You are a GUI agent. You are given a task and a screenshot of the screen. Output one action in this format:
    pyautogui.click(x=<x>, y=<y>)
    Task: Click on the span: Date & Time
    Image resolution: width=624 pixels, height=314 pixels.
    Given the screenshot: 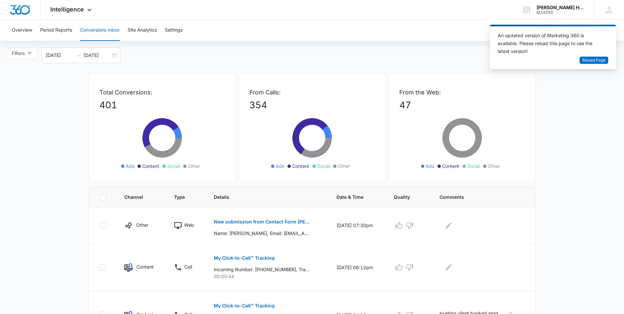 What is the action you would take?
    pyautogui.click(x=352, y=197)
    